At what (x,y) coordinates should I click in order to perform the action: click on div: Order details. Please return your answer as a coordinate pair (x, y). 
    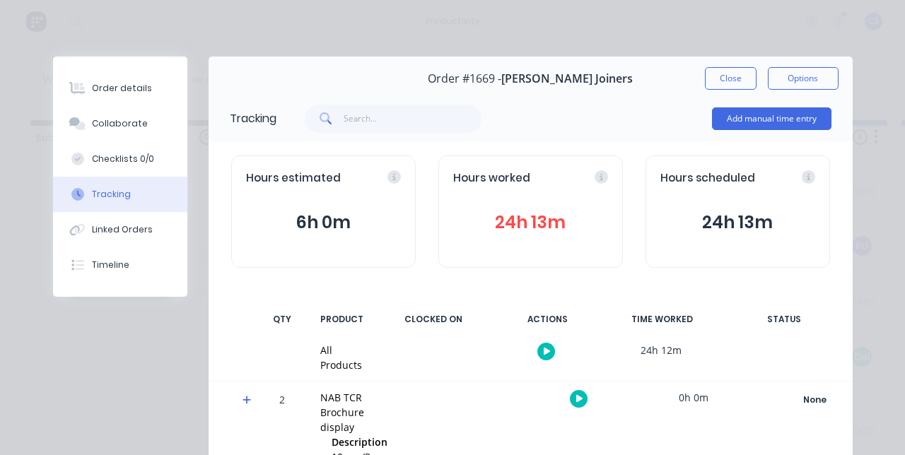
    Looking at the image, I should click on (122, 88).